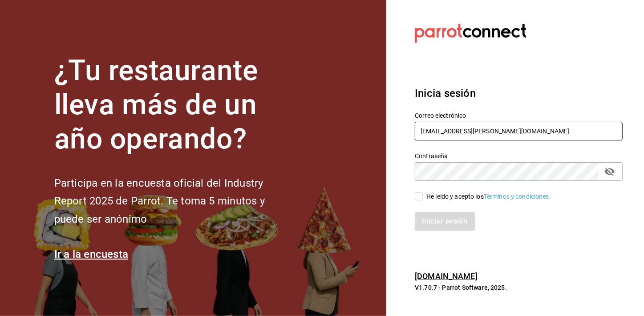  Describe the element at coordinates (488, 197) in the screenshot. I see `div: He leído y acepto los` at that location.